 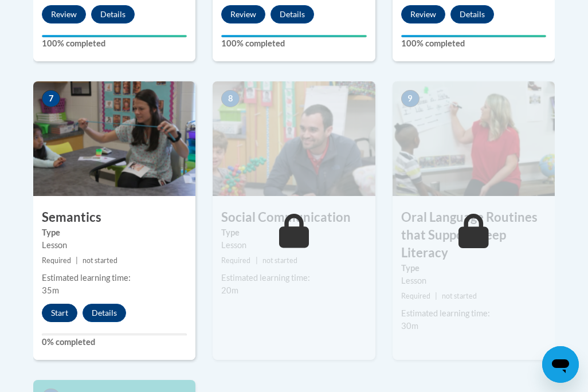 What do you see at coordinates (231, 99) in the screenshot?
I see `span: 8` at bounding box center [231, 99].